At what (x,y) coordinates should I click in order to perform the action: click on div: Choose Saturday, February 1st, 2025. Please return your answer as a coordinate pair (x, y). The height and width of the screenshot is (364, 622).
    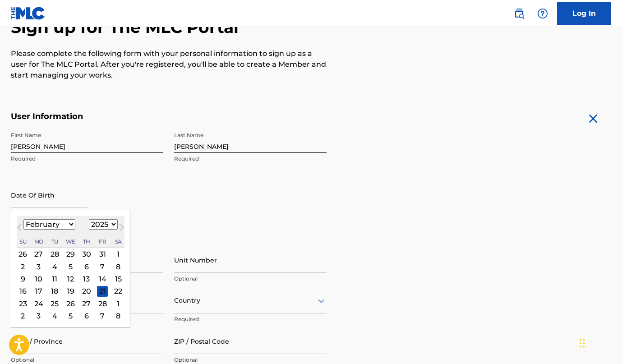
    Looking at the image, I should click on (118, 254).